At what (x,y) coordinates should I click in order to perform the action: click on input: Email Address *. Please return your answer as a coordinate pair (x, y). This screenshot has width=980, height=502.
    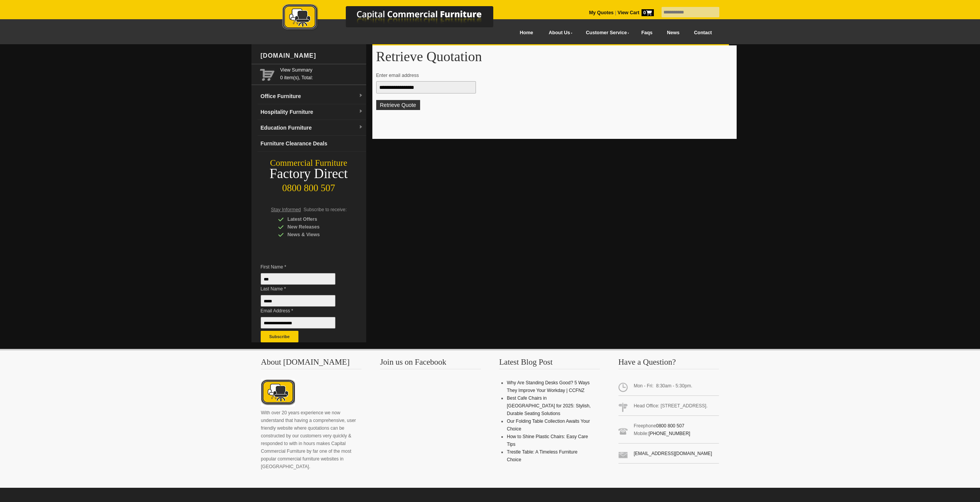
    Looking at the image, I should click on (298, 323).